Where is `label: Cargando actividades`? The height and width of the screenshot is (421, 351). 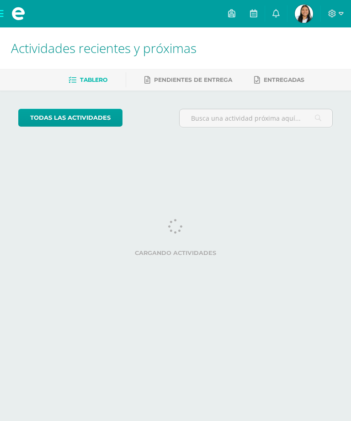 label: Cargando actividades is located at coordinates (175, 253).